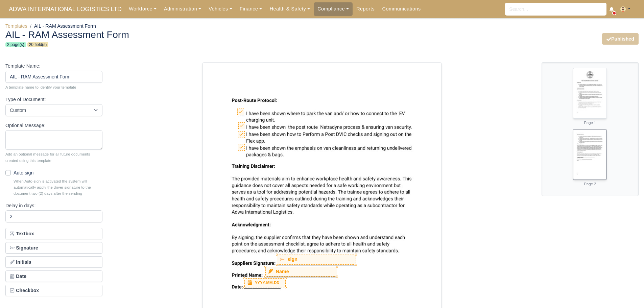 Image resolution: width=644 pixels, height=308 pixels. What do you see at coordinates (627, 292) in the screenshot?
I see `div: Chat Widget` at bounding box center [627, 292].